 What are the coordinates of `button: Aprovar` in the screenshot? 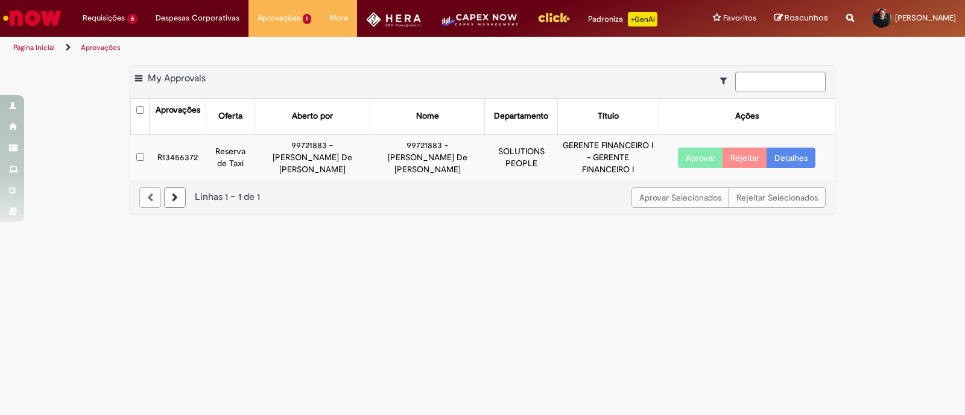 It's located at (700, 158).